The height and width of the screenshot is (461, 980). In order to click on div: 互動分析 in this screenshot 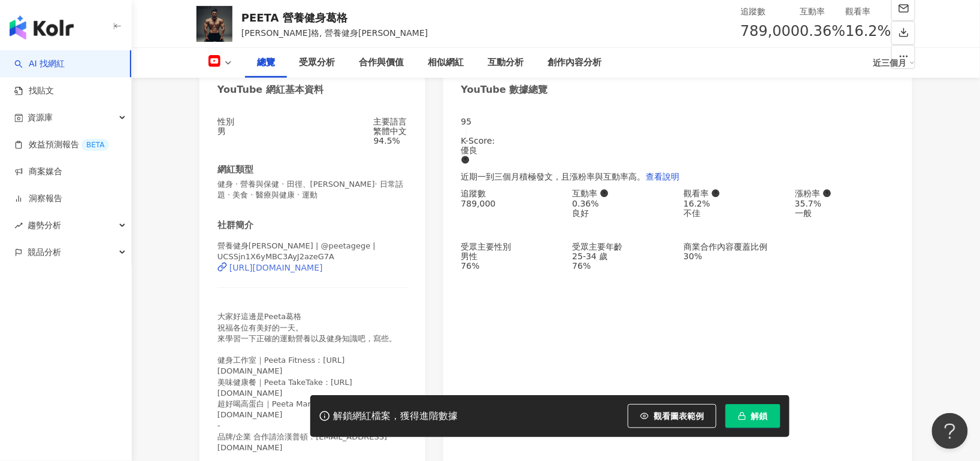, I will do `click(505, 63)`.